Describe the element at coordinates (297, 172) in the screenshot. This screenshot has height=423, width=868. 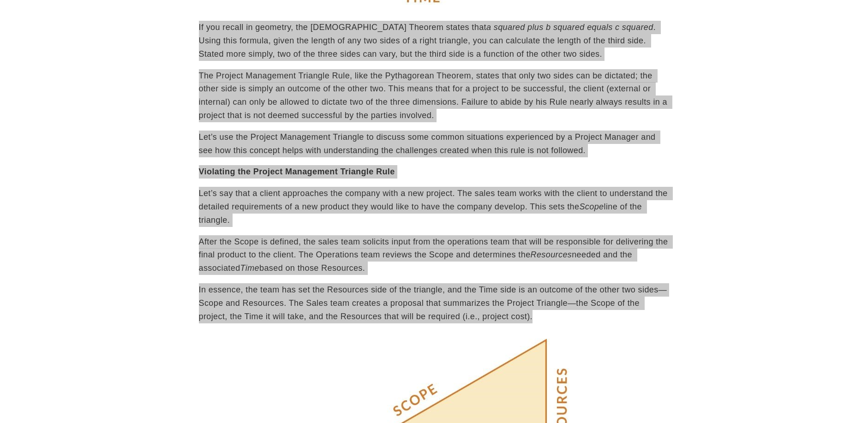
I see `strong: Violating the Project Management Triangle Rule` at that location.